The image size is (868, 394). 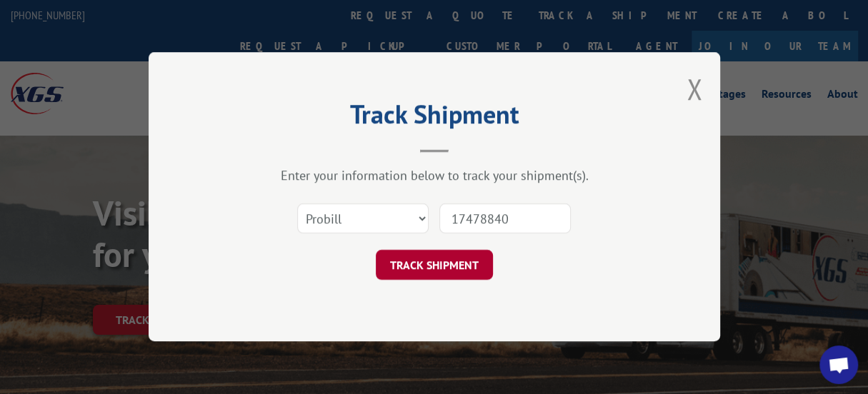 I want to click on button: TRACK SHIPMENT, so click(x=434, y=266).